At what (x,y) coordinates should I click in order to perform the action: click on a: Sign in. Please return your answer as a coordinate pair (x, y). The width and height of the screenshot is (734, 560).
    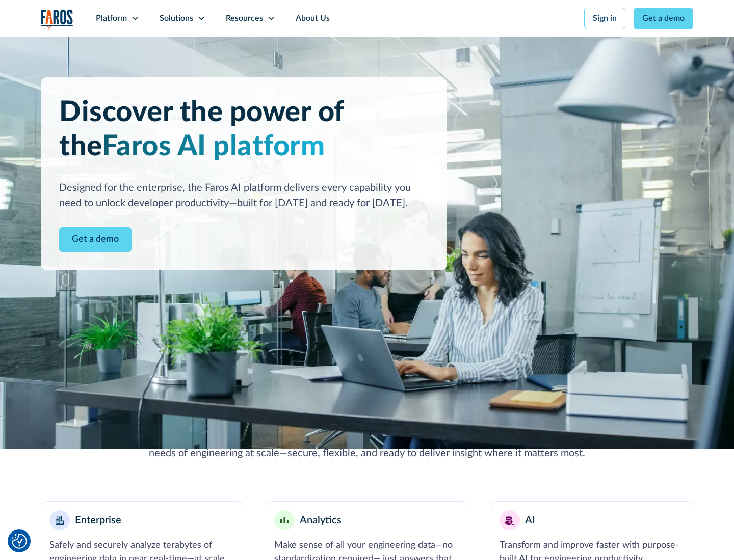
    Looking at the image, I should click on (605, 18).